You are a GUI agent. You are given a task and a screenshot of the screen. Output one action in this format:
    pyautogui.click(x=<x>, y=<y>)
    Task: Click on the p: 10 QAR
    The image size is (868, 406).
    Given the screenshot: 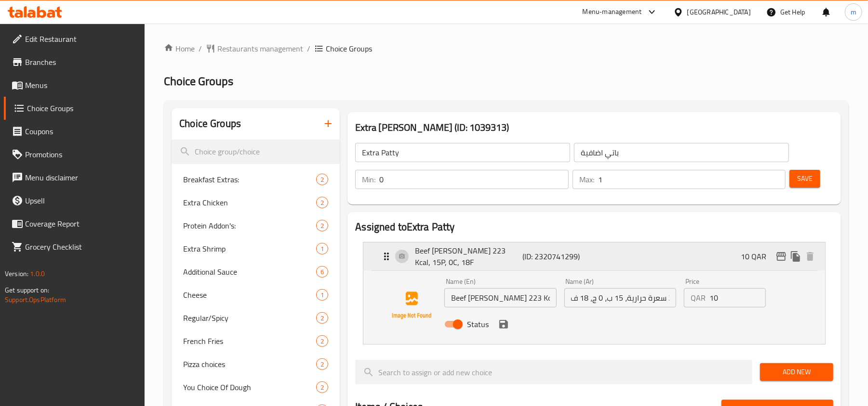 What is the action you would take?
    pyautogui.click(x=757, y=256)
    